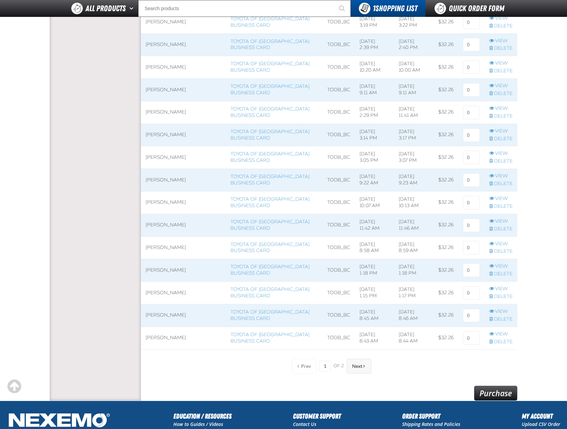 This screenshot has height=429, width=567. I want to click on button: Next Page, so click(359, 366).